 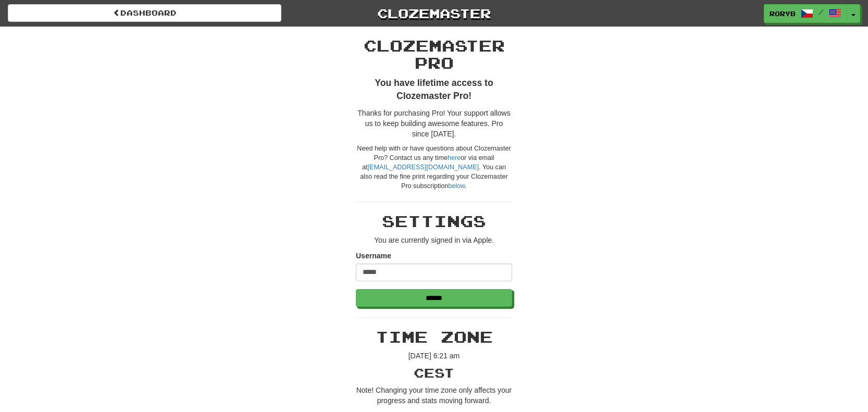 I want to click on a: below, so click(x=456, y=186).